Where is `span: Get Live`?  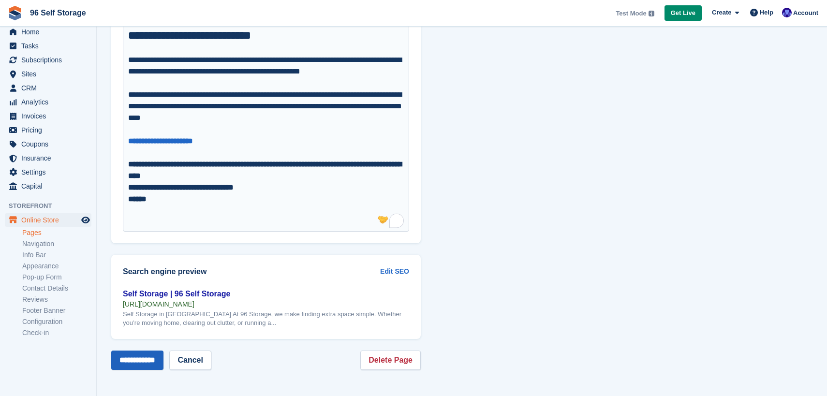 span: Get Live is located at coordinates (683, 13).